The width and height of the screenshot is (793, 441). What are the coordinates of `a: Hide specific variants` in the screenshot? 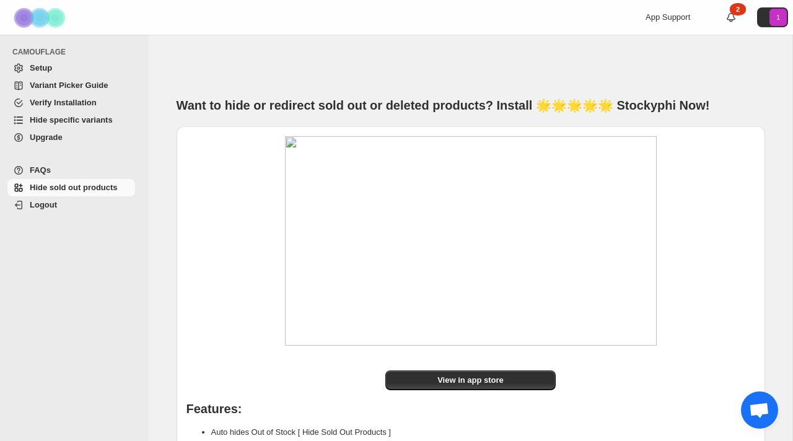 It's located at (71, 120).